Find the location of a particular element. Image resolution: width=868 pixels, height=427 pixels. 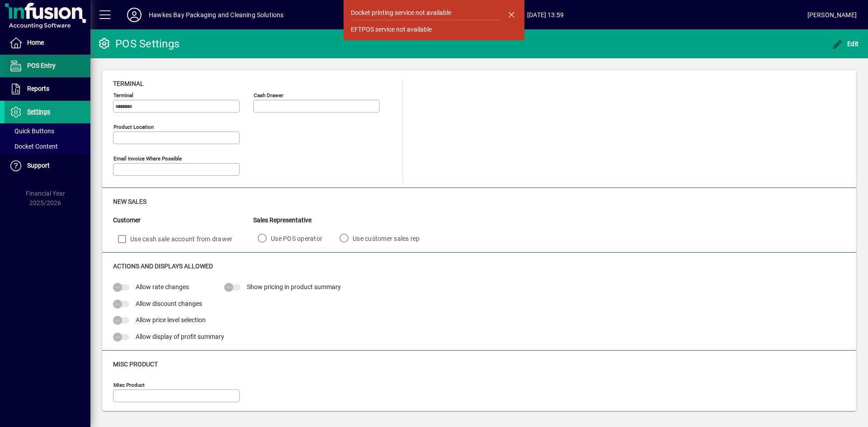

span: Allow display of profit summary is located at coordinates (180, 337).